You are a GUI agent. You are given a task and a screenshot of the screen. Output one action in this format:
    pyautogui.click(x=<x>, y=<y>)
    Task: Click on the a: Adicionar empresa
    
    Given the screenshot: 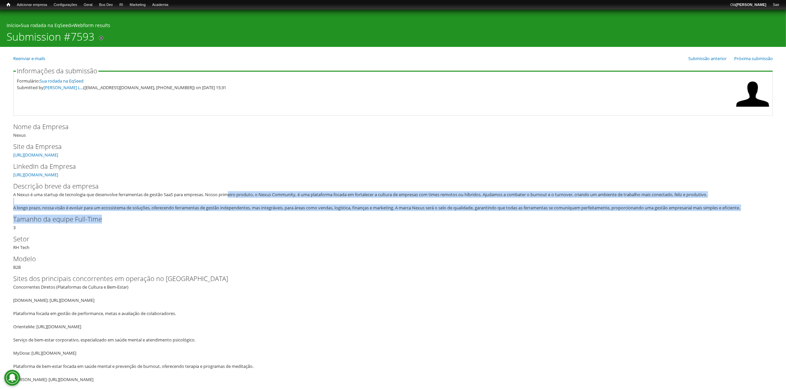 What is the action you would take?
    pyautogui.click(x=32, y=5)
    